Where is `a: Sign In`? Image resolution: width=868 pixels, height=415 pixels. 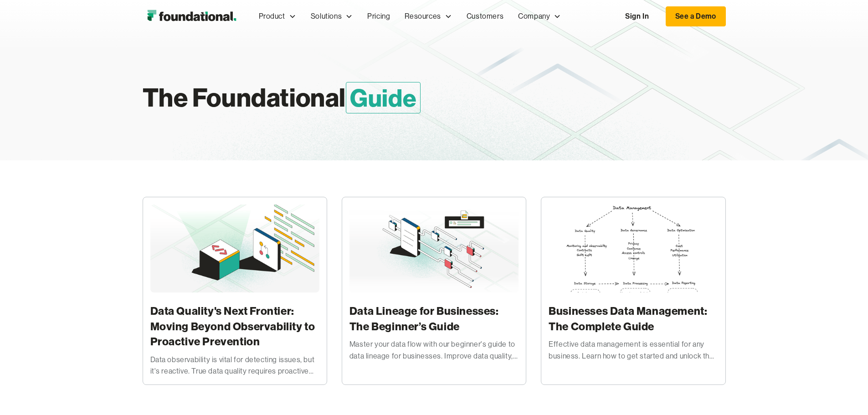 a: Sign In is located at coordinates (637, 16).